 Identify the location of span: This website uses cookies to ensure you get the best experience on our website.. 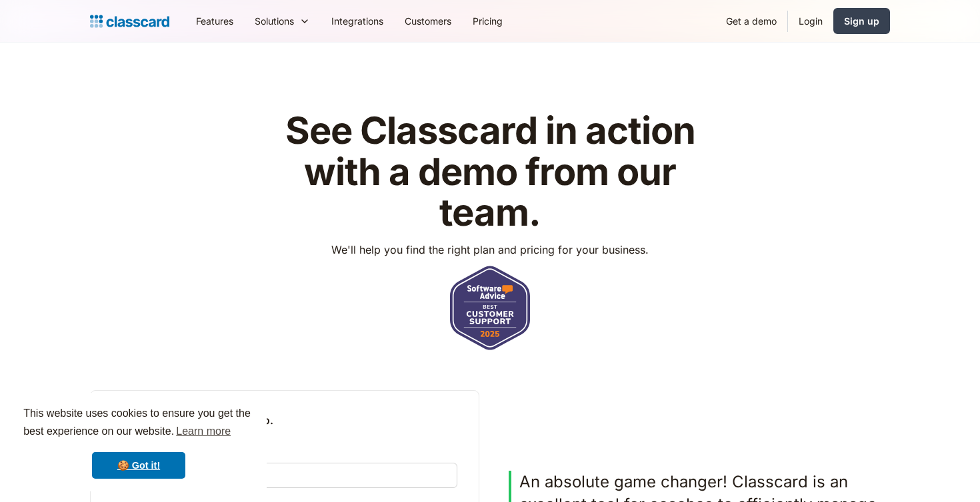
(138, 423).